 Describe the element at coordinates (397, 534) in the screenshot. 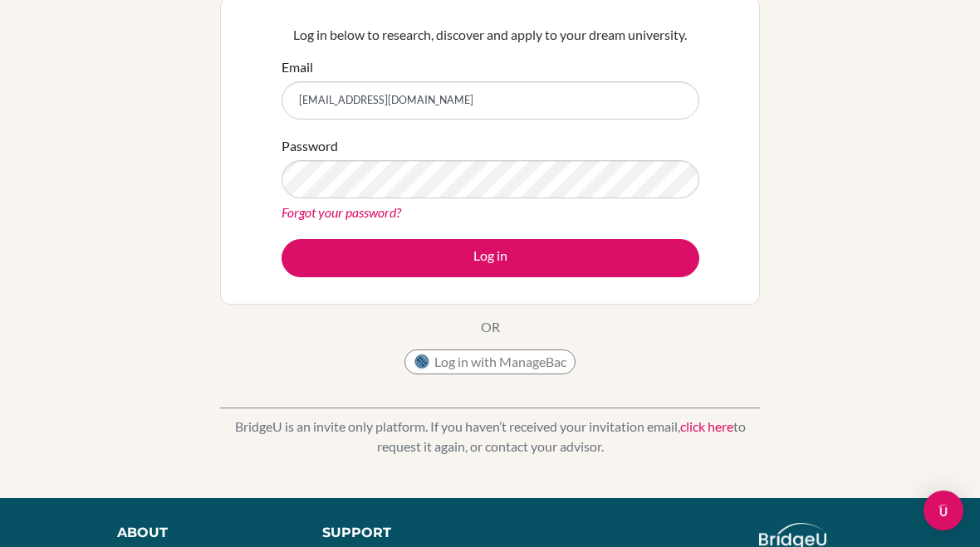

I see `div: Support` at that location.